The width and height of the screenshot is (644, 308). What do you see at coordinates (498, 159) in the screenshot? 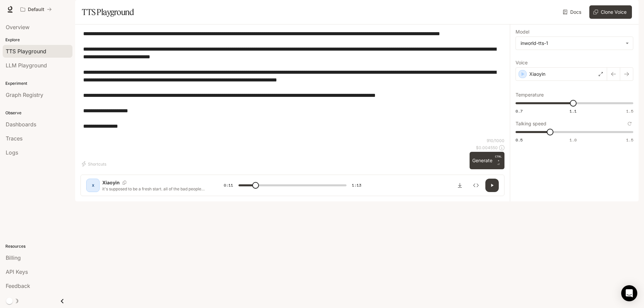
I see `p: CTRL +` at bounding box center [498, 159].